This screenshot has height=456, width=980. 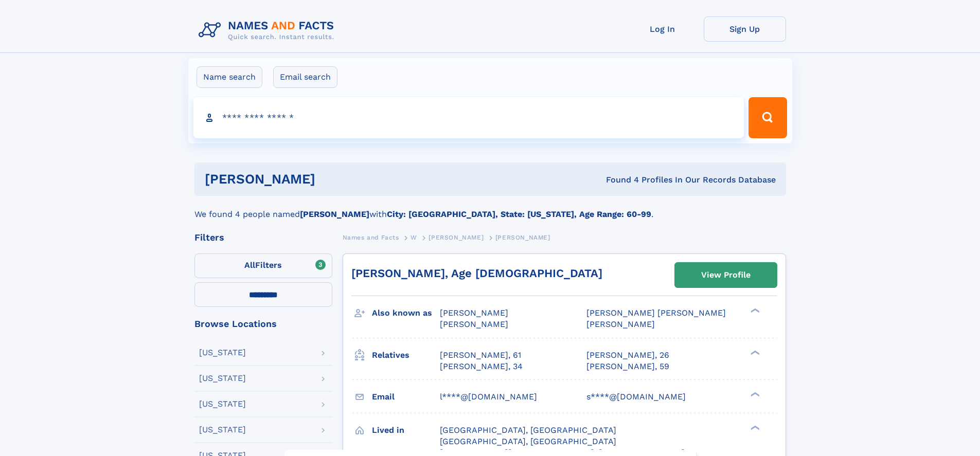 I want to click on img: Logo Names and Facts, so click(x=268, y=30).